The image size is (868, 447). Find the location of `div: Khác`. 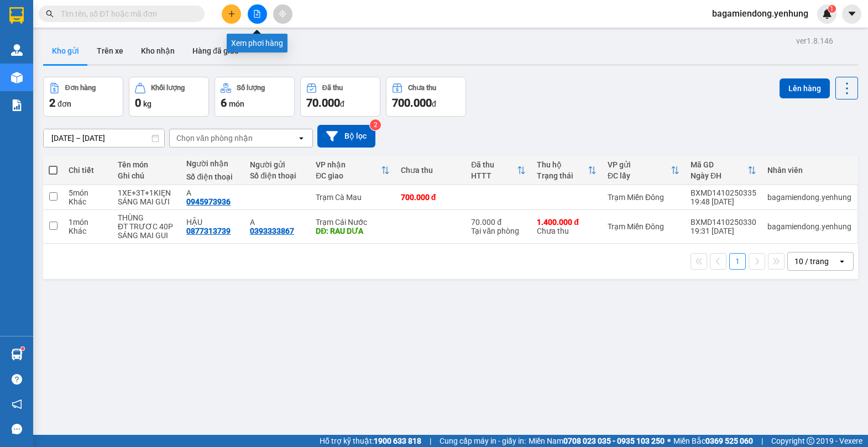

div: Khác is located at coordinates (87, 231).